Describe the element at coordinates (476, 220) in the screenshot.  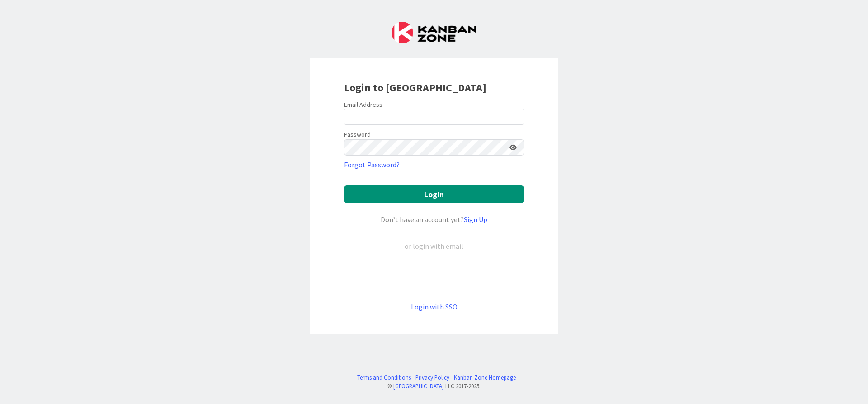
I see `a: Sign Up` at that location.